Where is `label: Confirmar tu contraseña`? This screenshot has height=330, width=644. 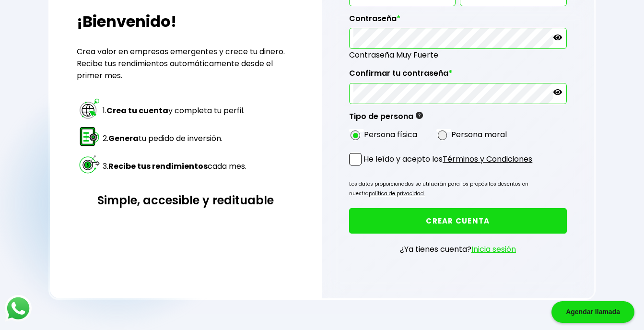
label: Confirmar tu contraseña is located at coordinates (458, 76).